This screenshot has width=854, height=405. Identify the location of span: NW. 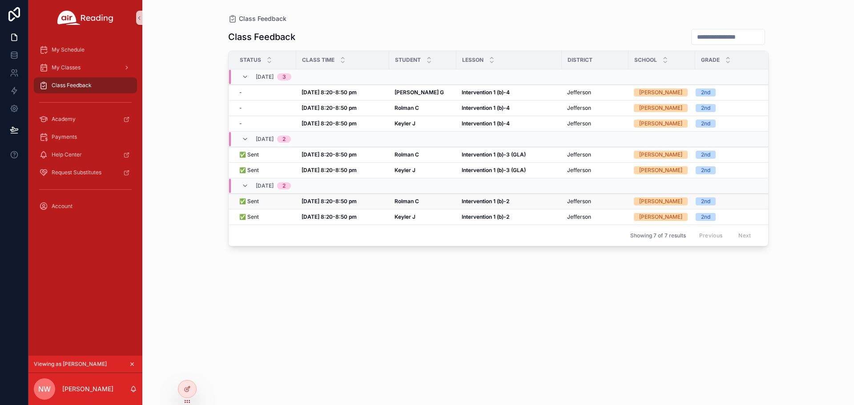
(44, 389).